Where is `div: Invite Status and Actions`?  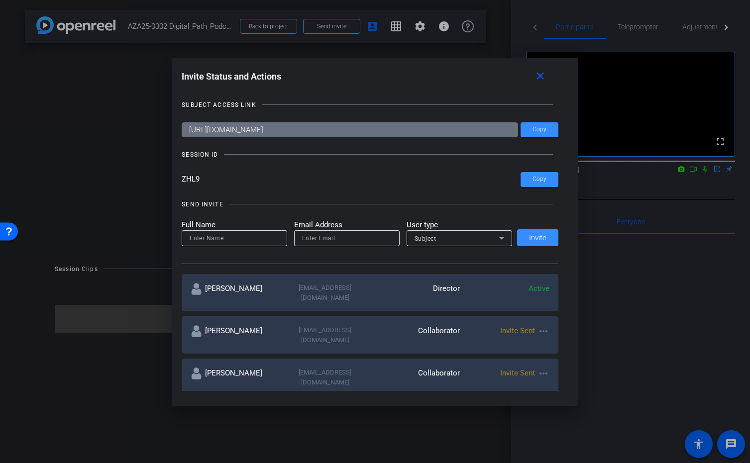 div: Invite Status and Actions is located at coordinates (370, 77).